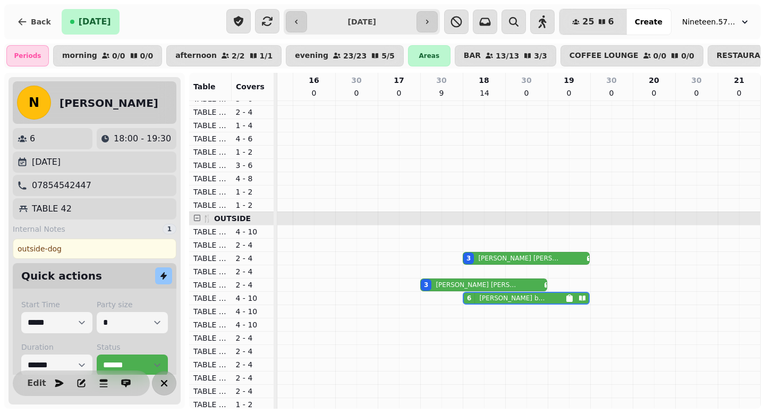  I want to click on p: 17, so click(399, 80).